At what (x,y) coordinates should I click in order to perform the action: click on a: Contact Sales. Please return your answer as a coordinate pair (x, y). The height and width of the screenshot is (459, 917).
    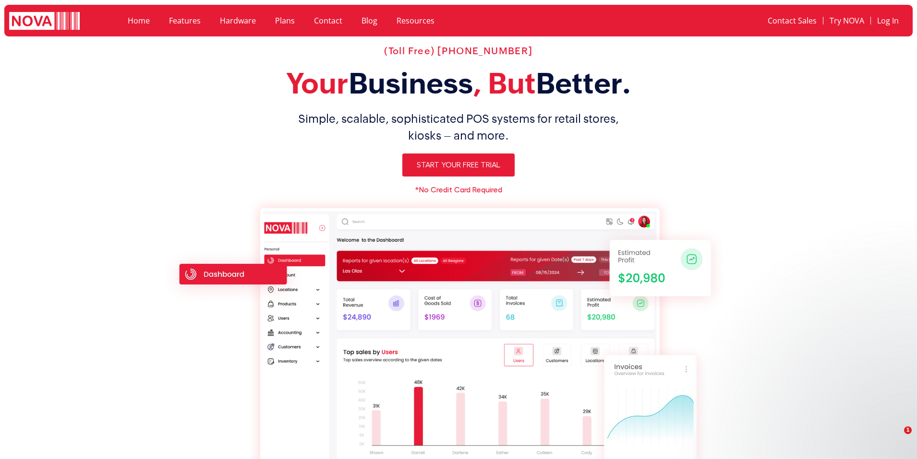
    Looking at the image, I should click on (792, 21).